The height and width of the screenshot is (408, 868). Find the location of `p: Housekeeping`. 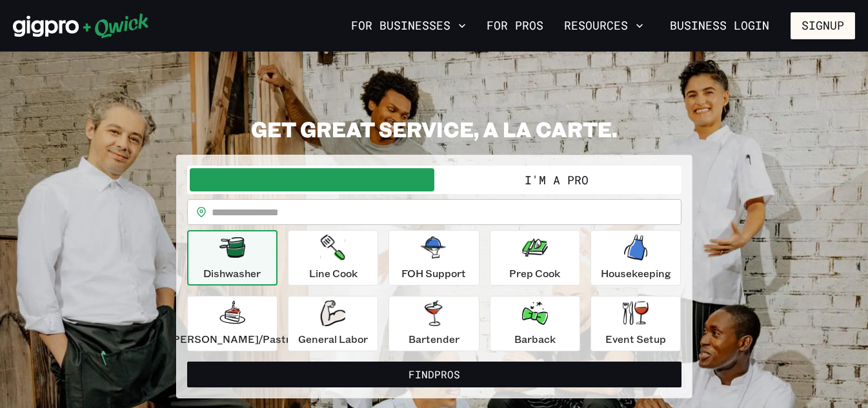

p: Housekeeping is located at coordinates (636, 273).